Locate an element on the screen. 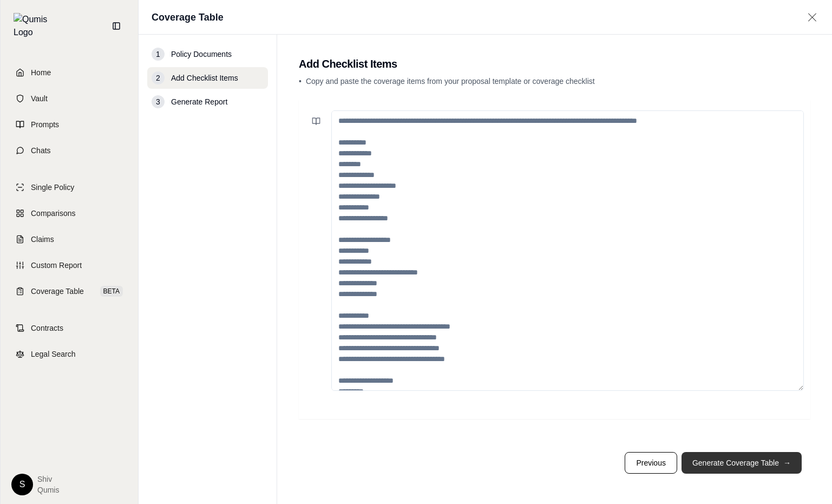 This screenshot has height=504, width=832. span: Coverage Table is located at coordinates (57, 291).